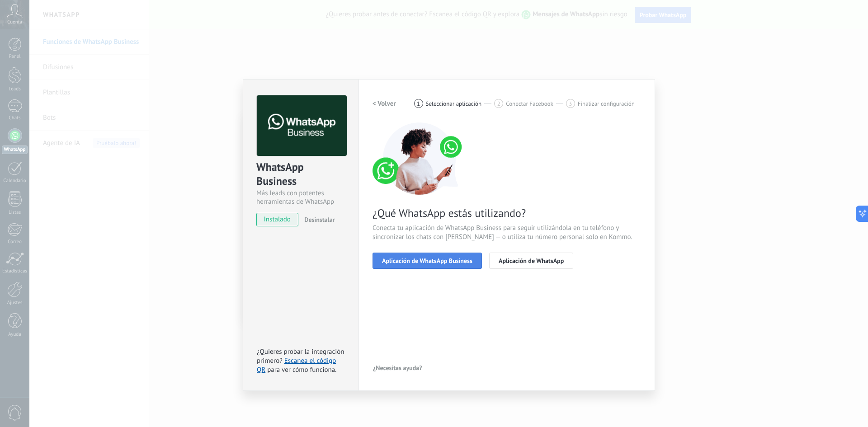 The image size is (868, 427). What do you see at coordinates (318, 219) in the screenshot?
I see `button: Desinstalar` at bounding box center [318, 219].